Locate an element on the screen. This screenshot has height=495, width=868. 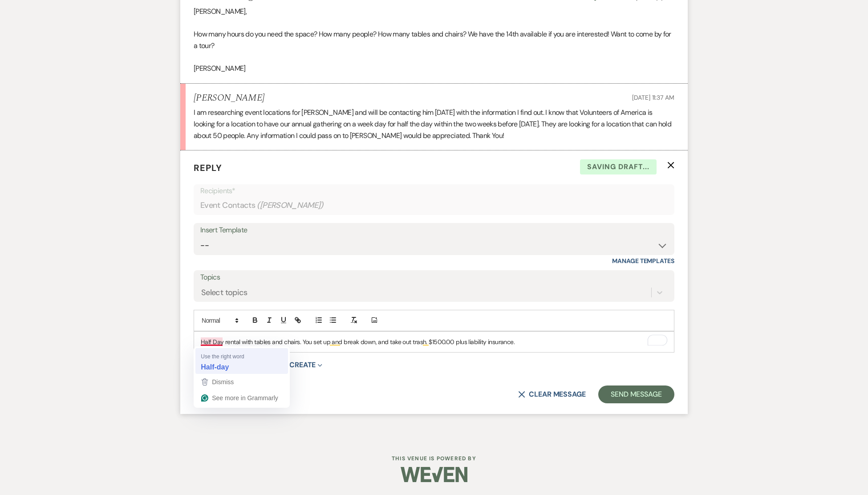
label: Topics is located at coordinates (434, 277).